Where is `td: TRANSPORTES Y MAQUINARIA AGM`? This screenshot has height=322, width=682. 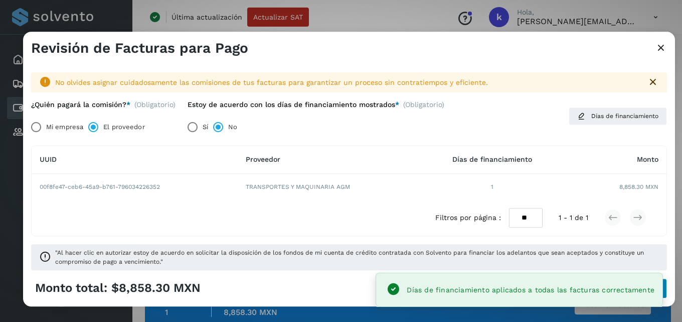
td: TRANSPORTES Y MAQUINARIA AGM is located at coordinates (329, 187).